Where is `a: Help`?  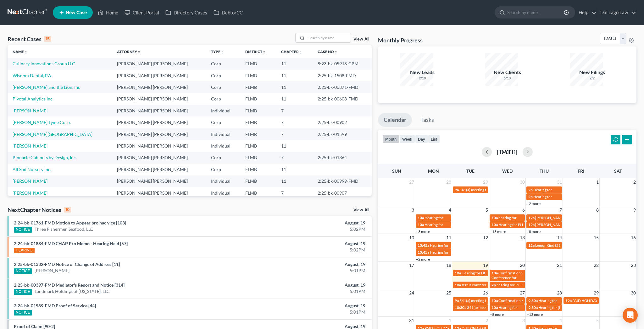
a: Help is located at coordinates (586, 13).